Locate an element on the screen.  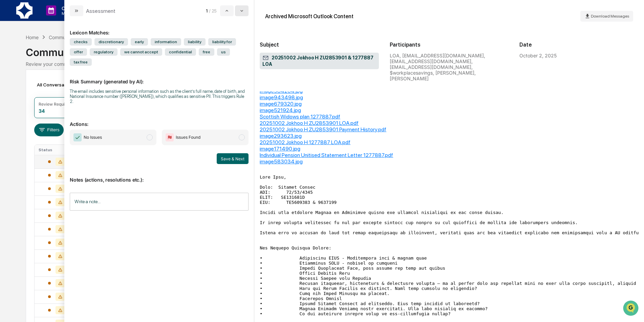
span: Download Messages is located at coordinates (609, 16).